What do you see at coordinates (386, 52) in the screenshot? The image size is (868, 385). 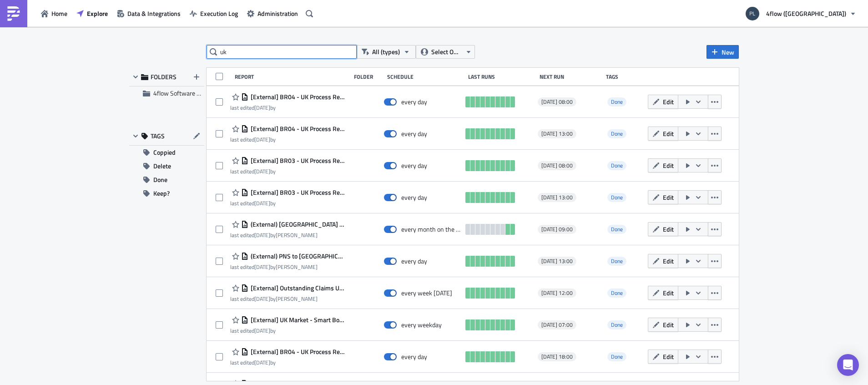 I see `span: All (types)` at bounding box center [386, 52].